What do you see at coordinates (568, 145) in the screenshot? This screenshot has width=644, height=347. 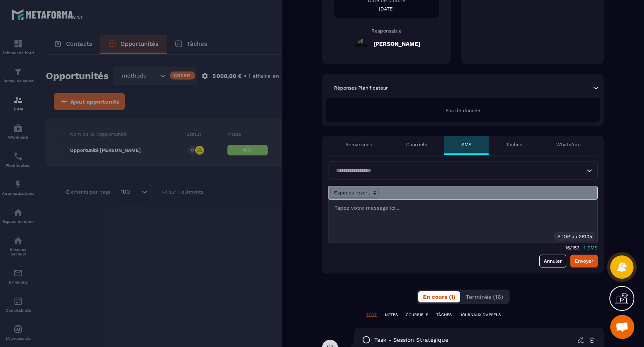 I see `p: WhatsApp` at bounding box center [568, 145].